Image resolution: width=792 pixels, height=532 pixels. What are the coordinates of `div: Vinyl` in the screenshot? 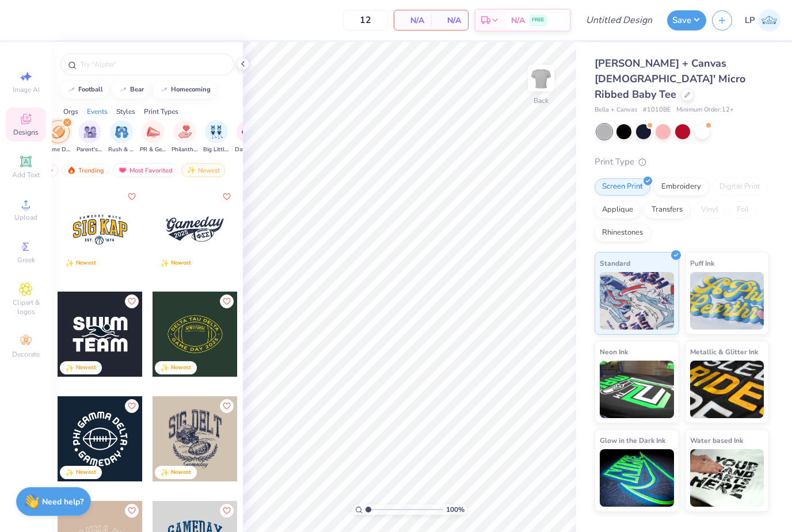 It's located at (710, 210).